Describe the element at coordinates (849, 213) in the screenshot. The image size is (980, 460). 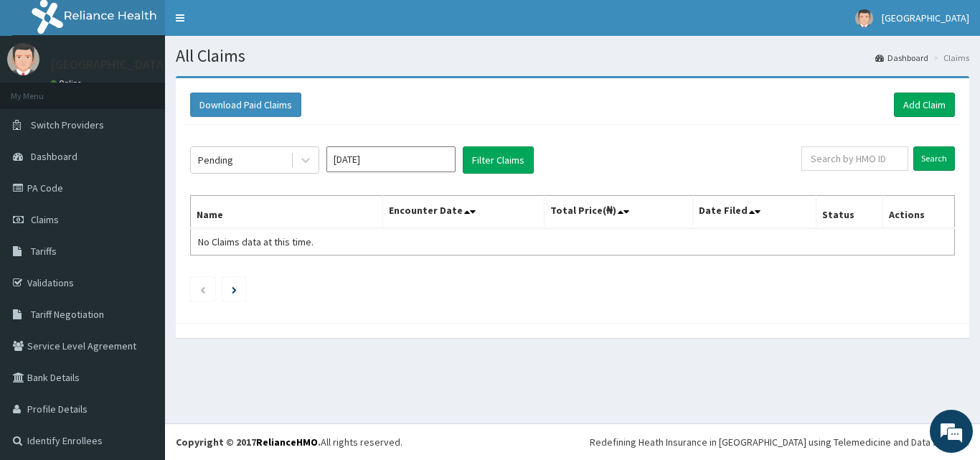
I see `th: Status` at that location.